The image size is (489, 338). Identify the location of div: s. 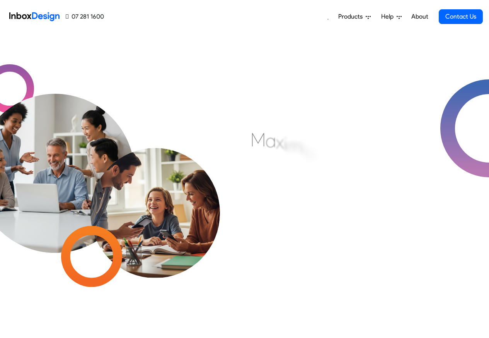
(309, 152).